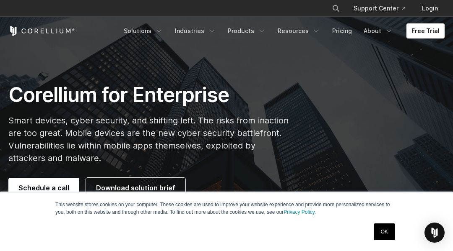  I want to click on p: This website stores cookies on your computer. These cookies are used to improve your website expe..., so click(226, 209).